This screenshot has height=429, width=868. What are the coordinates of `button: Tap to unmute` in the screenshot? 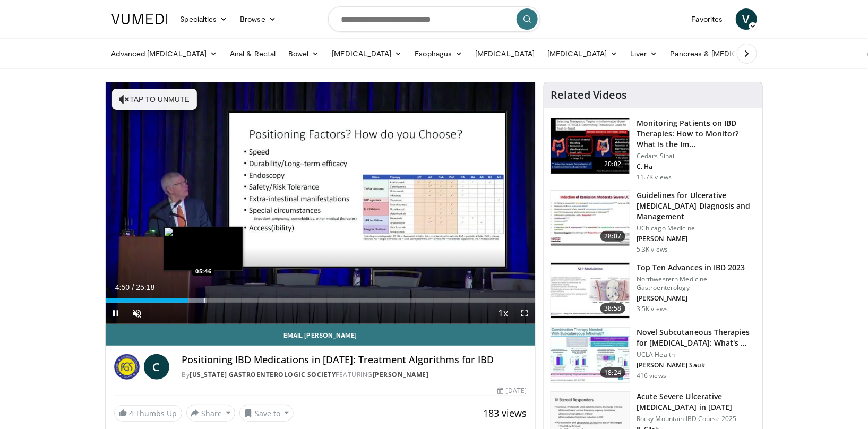 It's located at (155, 99).